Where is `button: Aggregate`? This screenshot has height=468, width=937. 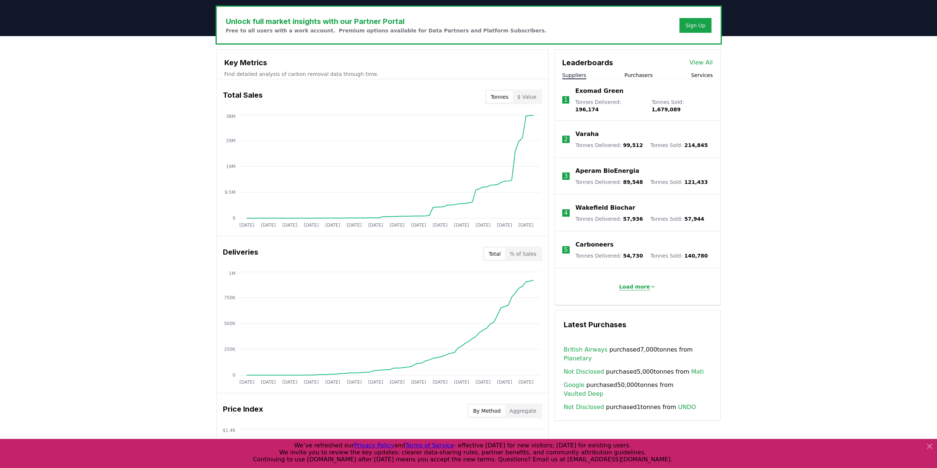
button: Aggregate is located at coordinates (523, 411).